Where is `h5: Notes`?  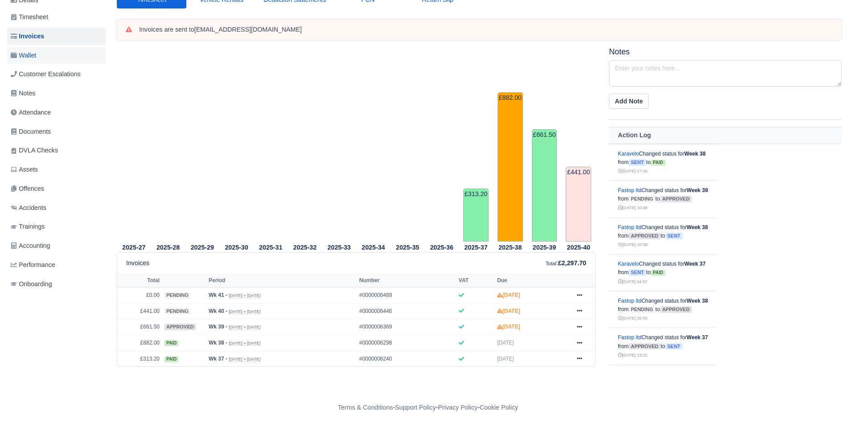
h5: Notes is located at coordinates (725, 52).